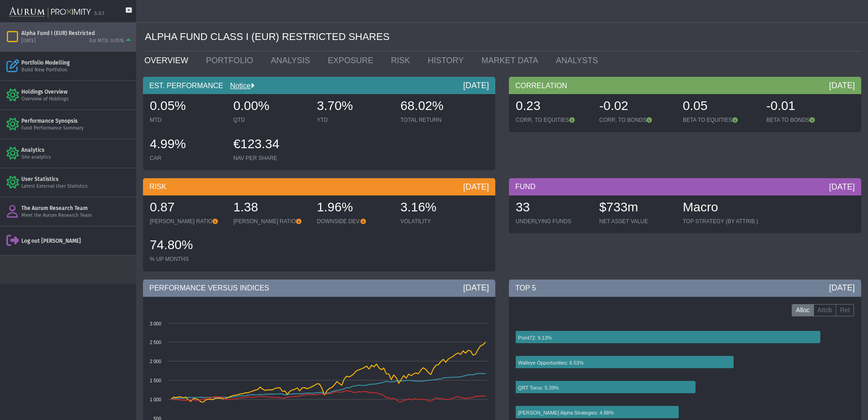 This screenshot has height=420, width=868. I want to click on span: 0.05%, so click(168, 105).